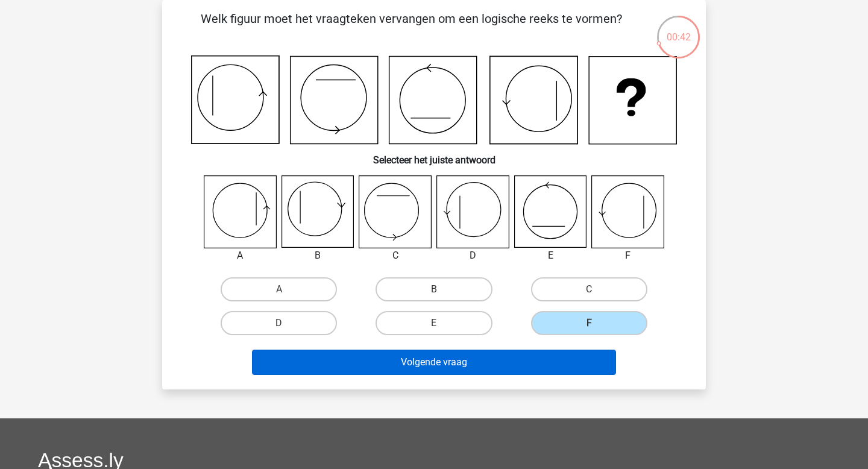 The image size is (868, 469). What do you see at coordinates (434, 289) in the screenshot?
I see `label: B` at bounding box center [434, 289].